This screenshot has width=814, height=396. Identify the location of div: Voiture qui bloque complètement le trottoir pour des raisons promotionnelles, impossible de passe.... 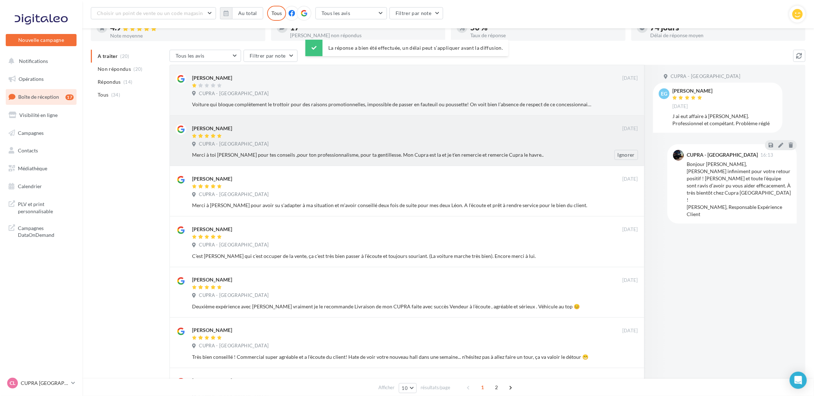
(392, 104).